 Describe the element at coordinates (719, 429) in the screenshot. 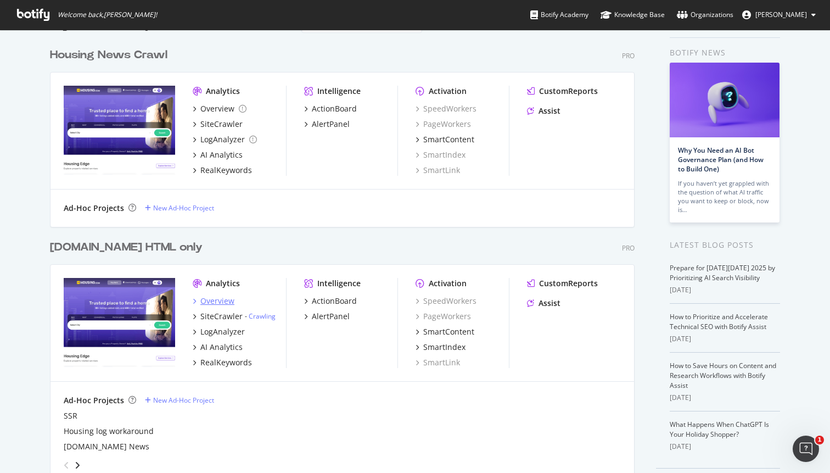

I see `a: What Happens When ChatGPT Is Your Holiday Shopper?` at that location.